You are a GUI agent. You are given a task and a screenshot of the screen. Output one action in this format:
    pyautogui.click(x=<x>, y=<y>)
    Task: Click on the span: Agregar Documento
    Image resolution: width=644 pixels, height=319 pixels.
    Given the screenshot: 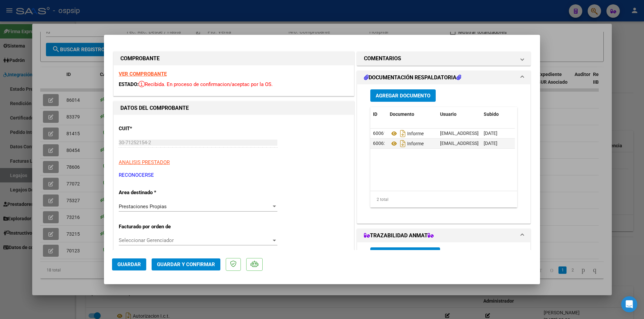 What is the action you would take?
    pyautogui.click(x=403, y=96)
    